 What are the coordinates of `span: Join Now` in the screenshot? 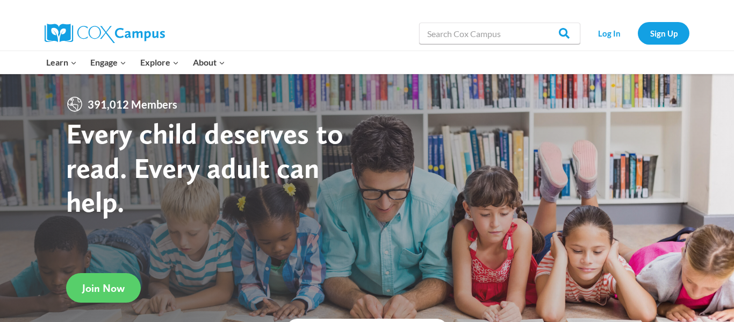 It's located at (103, 288).